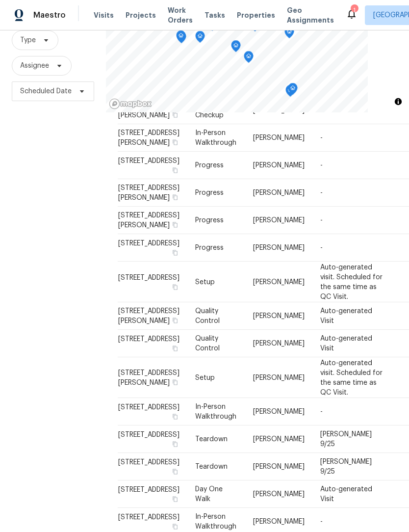 This screenshot has width=409, height=532. I want to click on span: Tasks, so click(215, 15).